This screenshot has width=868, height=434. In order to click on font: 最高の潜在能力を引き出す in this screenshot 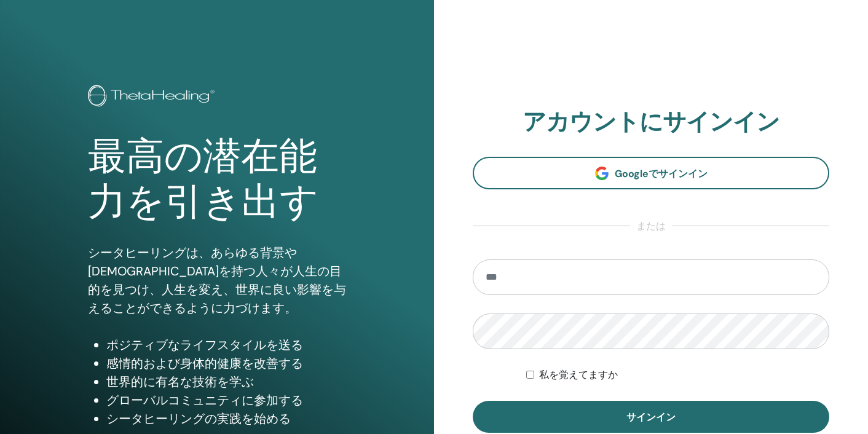, I will do `click(202, 179)`.